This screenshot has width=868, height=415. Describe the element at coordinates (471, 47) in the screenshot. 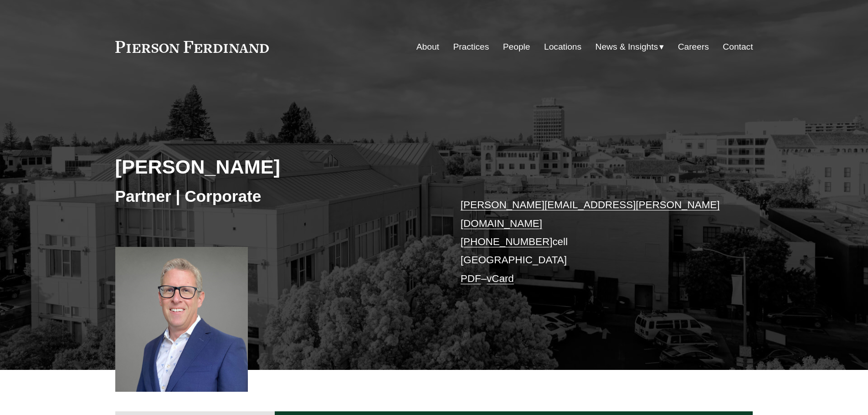

I see `a: Practices` at that location.